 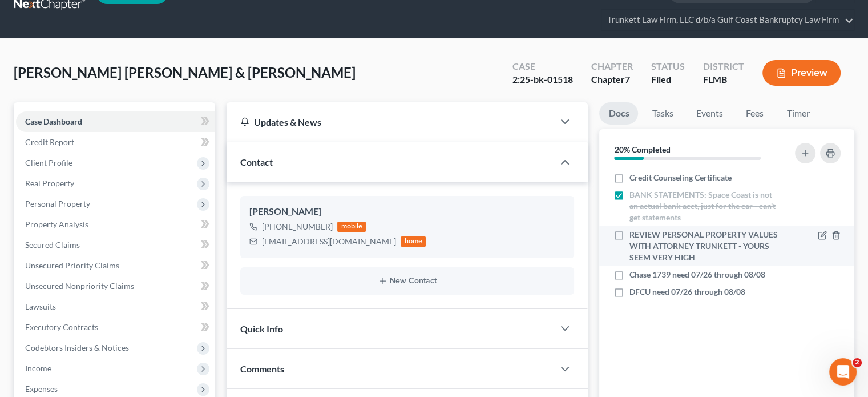 What do you see at coordinates (115, 245) in the screenshot?
I see `a: Secured Claims` at bounding box center [115, 245].